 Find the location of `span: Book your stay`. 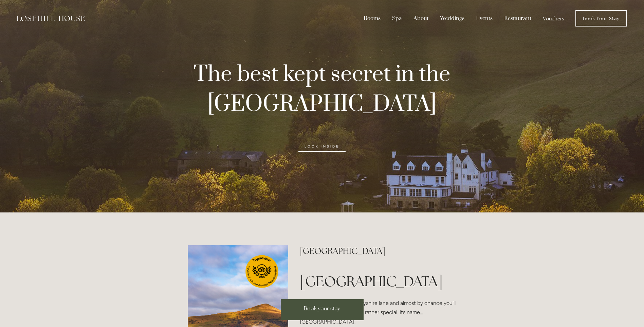

span: Book your stay is located at coordinates (322, 308).